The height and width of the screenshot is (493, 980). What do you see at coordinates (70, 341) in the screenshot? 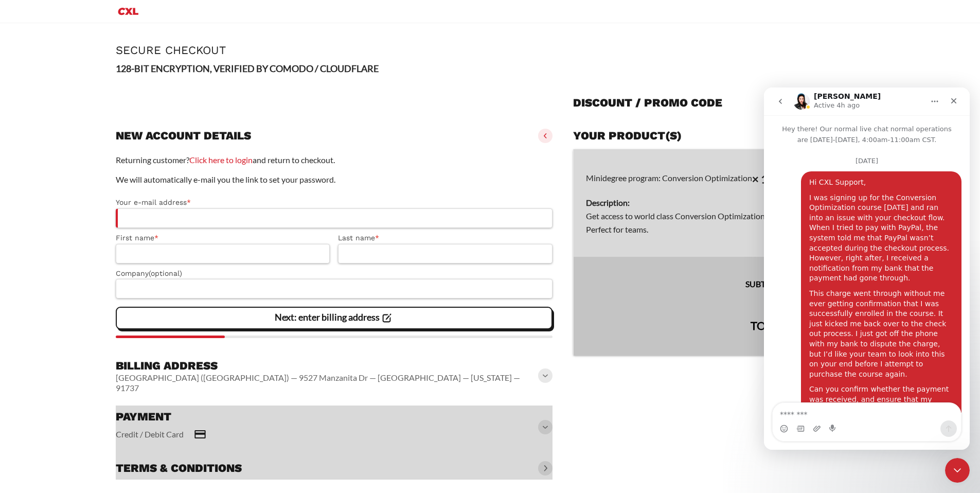
I see `button: Start recording` at bounding box center [70, 341].